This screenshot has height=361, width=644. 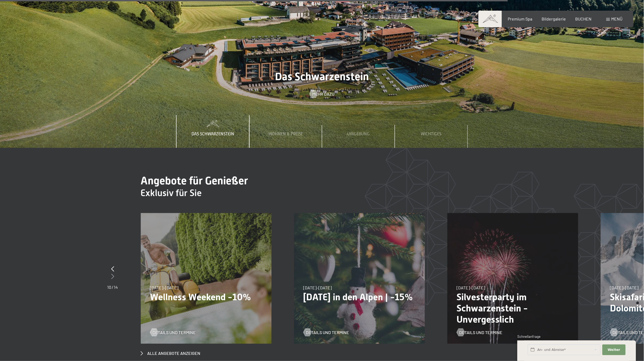 What do you see at coordinates (614, 350) in the screenshot?
I see `button: Weiter` at bounding box center [614, 350].